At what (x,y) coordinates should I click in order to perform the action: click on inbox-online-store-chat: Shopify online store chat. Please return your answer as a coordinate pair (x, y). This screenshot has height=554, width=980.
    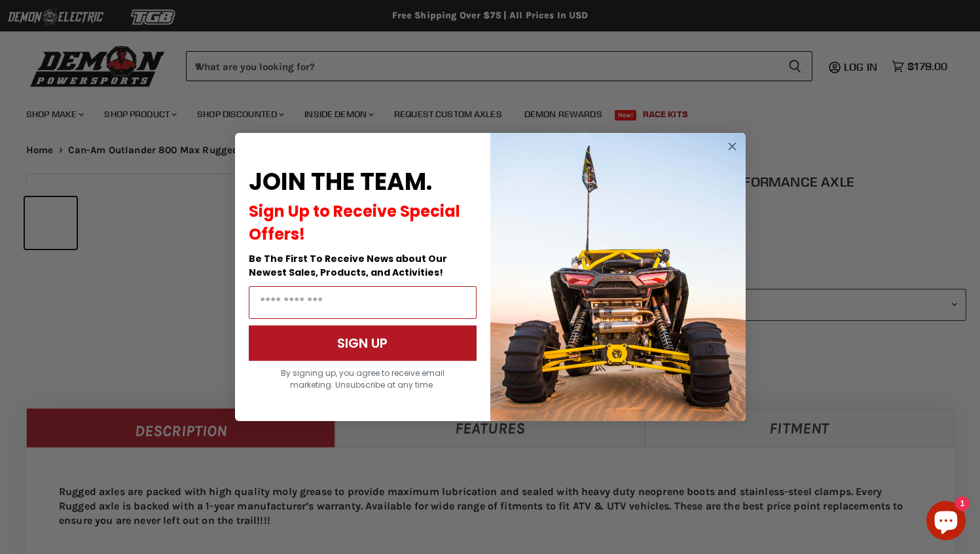
    Looking at the image, I should click on (946, 522).